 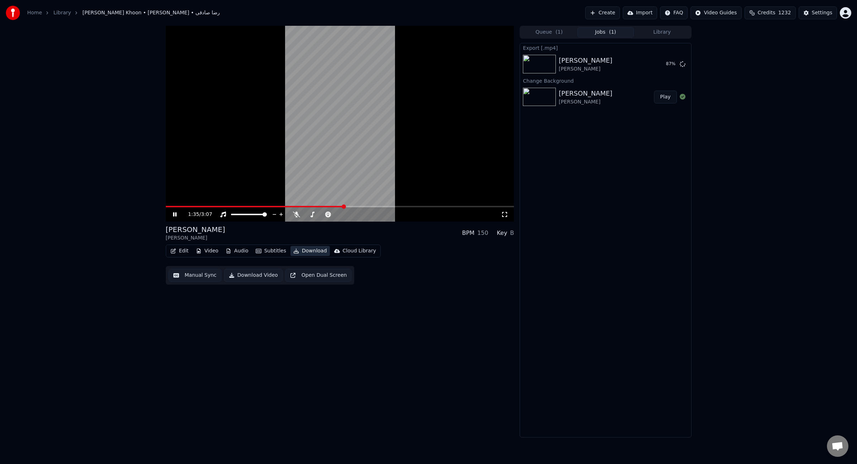 What do you see at coordinates (180, 251) in the screenshot?
I see `button: Edit` at bounding box center [180, 251].